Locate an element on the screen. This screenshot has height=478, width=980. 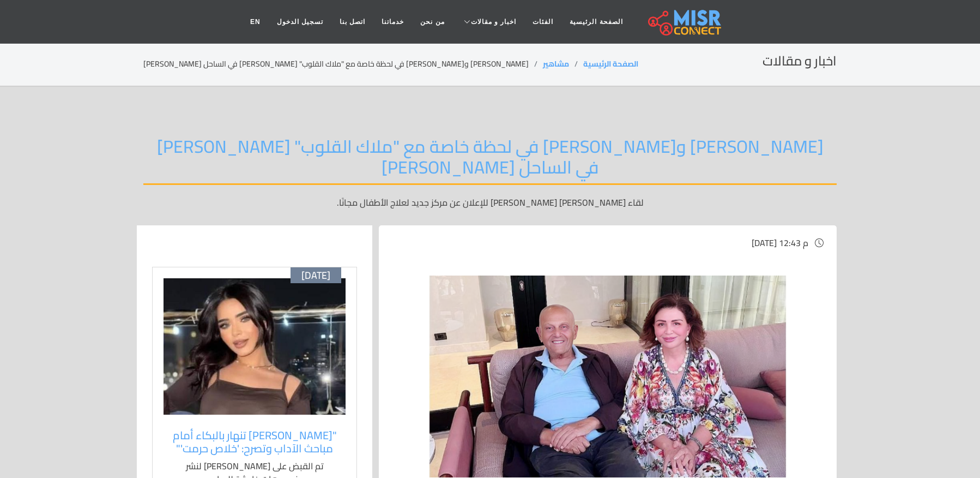
span: اخبار و مقالات is located at coordinates (494, 22).